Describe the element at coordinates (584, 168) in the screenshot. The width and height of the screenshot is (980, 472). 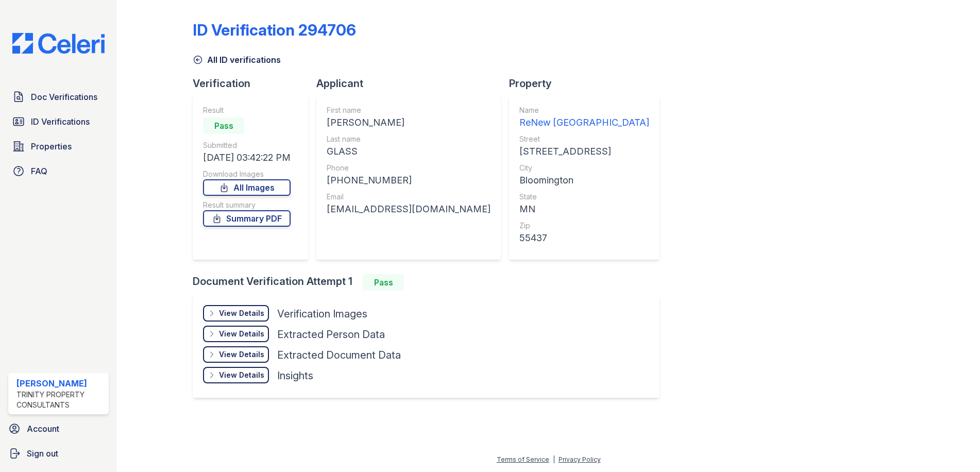
I see `div: City` at that location.